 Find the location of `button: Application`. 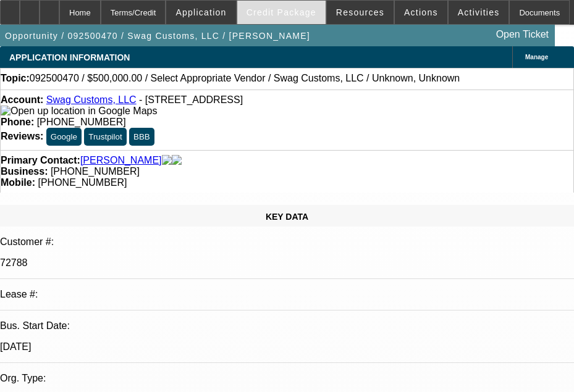

button: Application is located at coordinates (201, 12).